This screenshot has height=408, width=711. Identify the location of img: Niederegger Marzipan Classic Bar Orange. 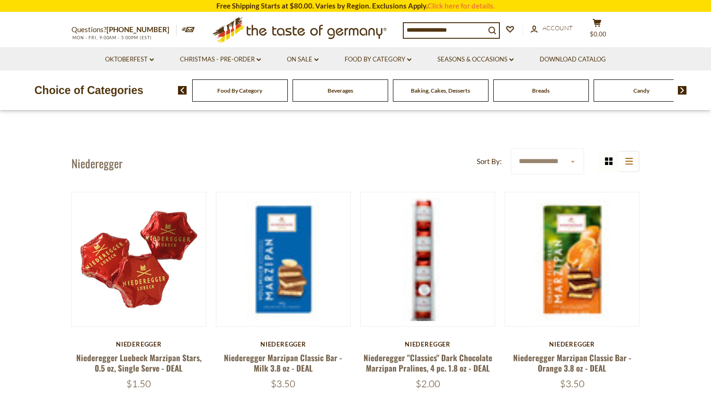
(572, 259).